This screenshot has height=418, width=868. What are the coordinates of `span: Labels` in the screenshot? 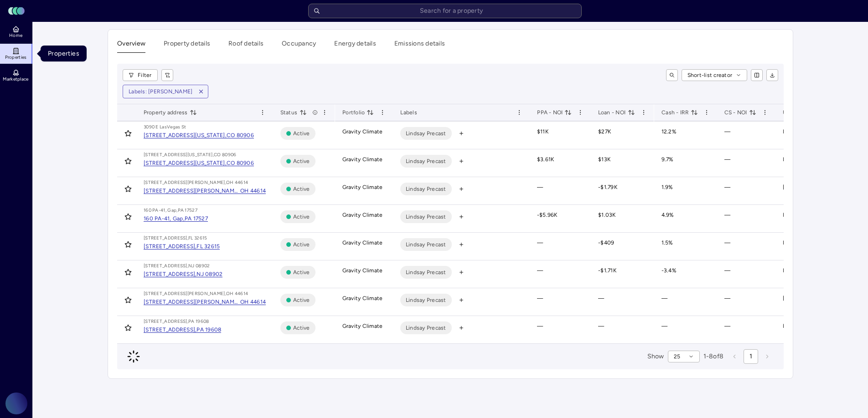 It's located at (408, 112).